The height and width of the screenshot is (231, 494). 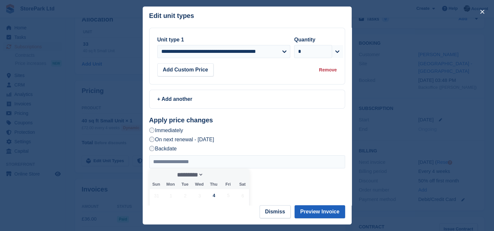 I want to click on span: September 1, 2025, so click(x=171, y=196).